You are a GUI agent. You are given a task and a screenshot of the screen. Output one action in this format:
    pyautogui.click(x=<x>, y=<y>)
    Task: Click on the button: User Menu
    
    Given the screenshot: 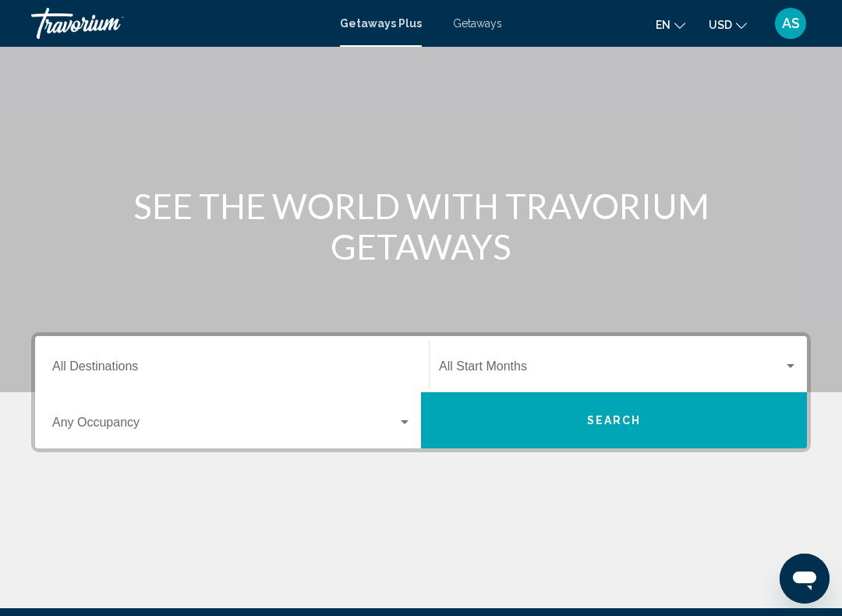 What is the action you would take?
    pyautogui.click(x=790, y=23)
    